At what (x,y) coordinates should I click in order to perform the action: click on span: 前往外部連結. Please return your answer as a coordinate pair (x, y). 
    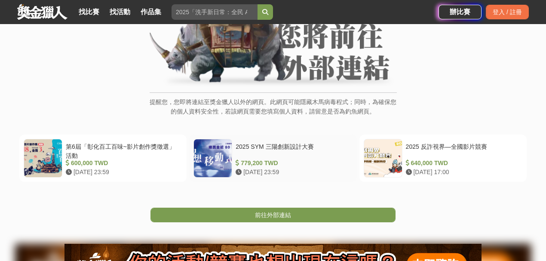
    Looking at the image, I should click on (273, 215).